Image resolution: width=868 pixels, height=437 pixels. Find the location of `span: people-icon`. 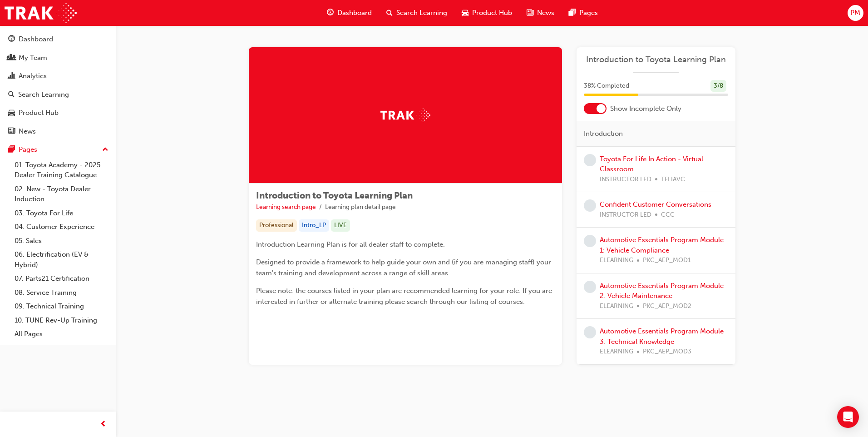

span: people-icon is located at coordinates (11, 58).